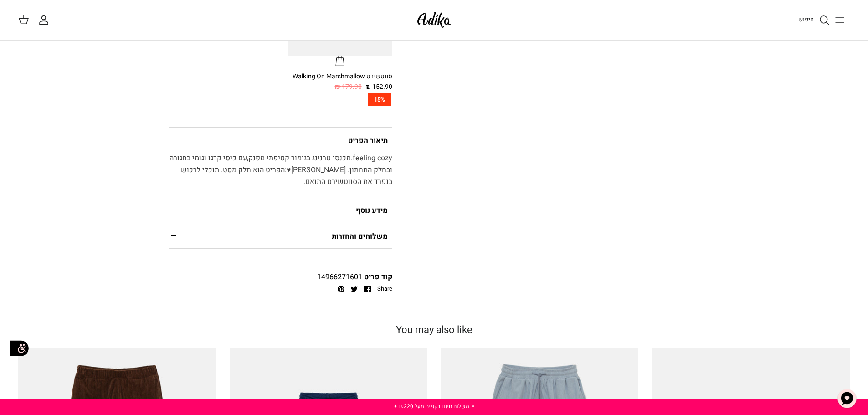  Describe the element at coordinates (380, 99) in the screenshot. I see `span: 15%` at that location.